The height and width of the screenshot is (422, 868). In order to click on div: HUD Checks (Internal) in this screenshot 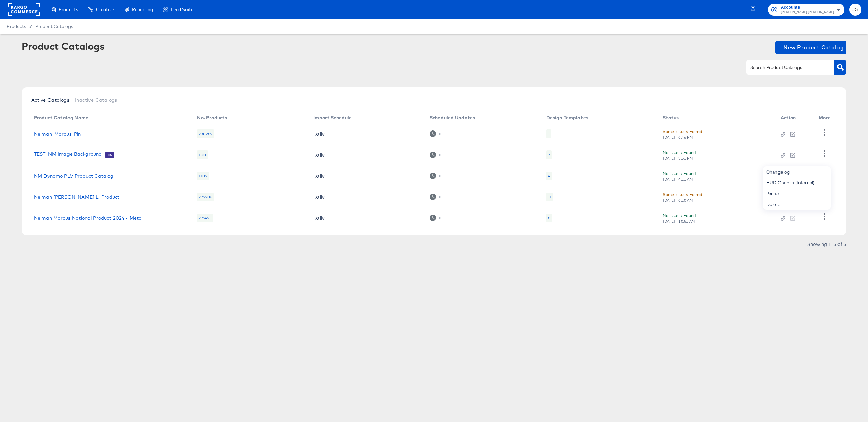, I will do `click(796, 182)`.